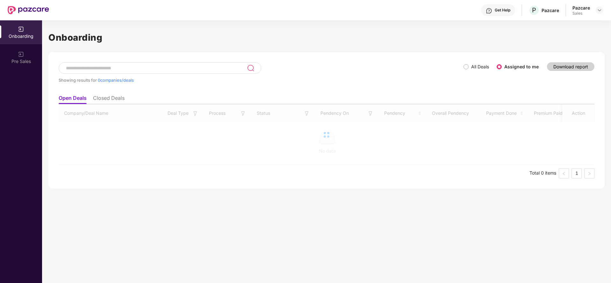  Describe the element at coordinates (73, 99) in the screenshot. I see `li: Open Deals` at that location.